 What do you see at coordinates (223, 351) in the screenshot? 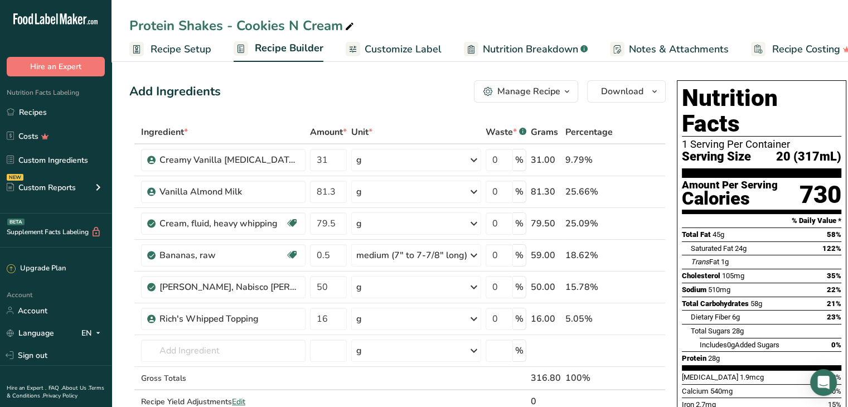
I see `input: Add Ingredient` at bounding box center [223, 351].